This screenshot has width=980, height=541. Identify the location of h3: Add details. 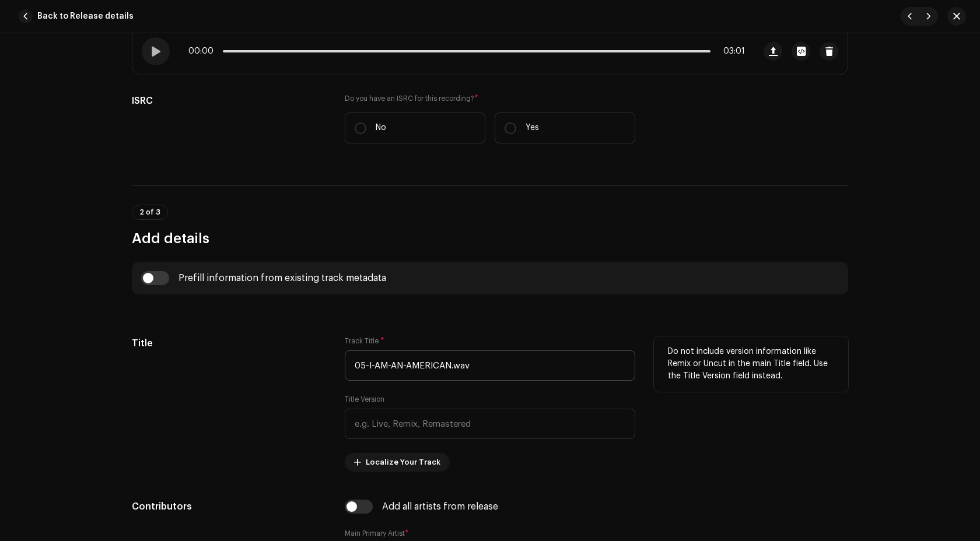
(490, 239).